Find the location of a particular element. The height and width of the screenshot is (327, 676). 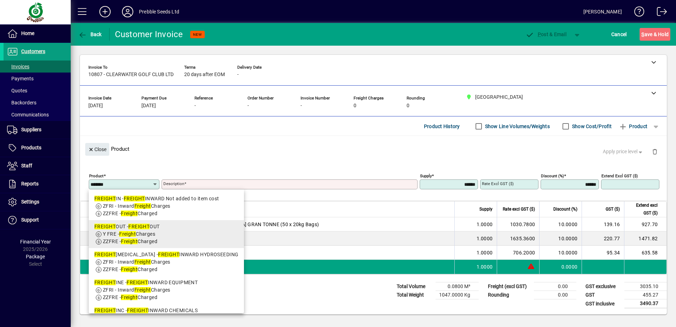

a: Invoices is located at coordinates (37, 66).